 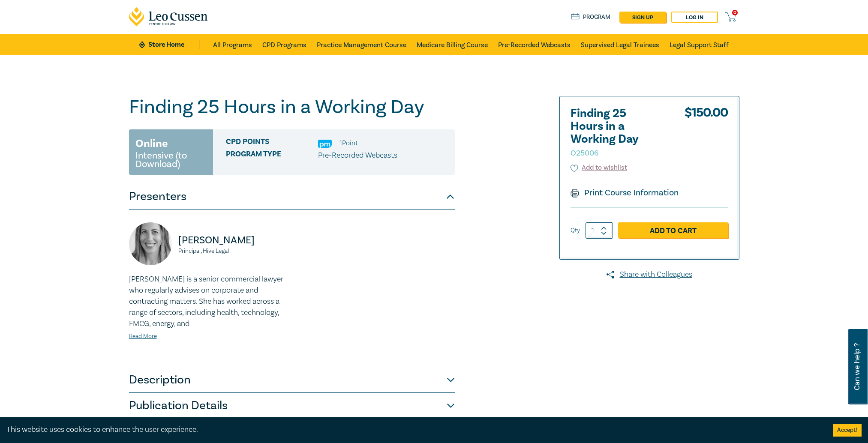 I want to click on a: Add to Cart, so click(x=673, y=230).